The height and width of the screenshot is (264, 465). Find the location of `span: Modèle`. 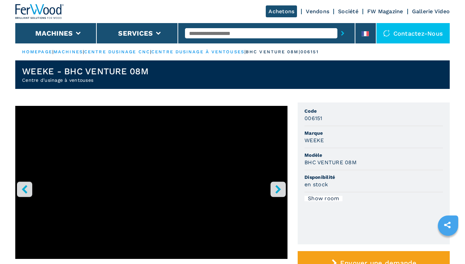

span: Modèle is located at coordinates (373, 155).